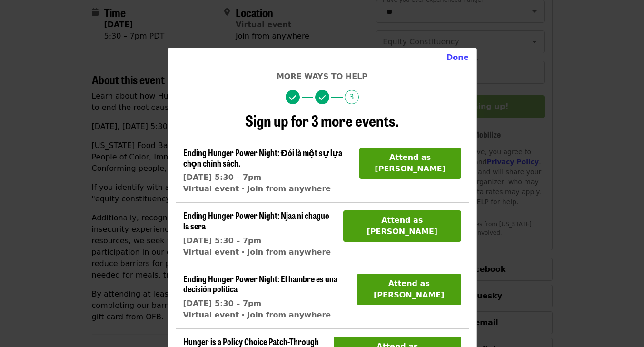  What do you see at coordinates (256, 220) in the screenshot?
I see `span: Ending Hunger Power Night: Njaa ni chaguo la sera` at bounding box center [256, 220].